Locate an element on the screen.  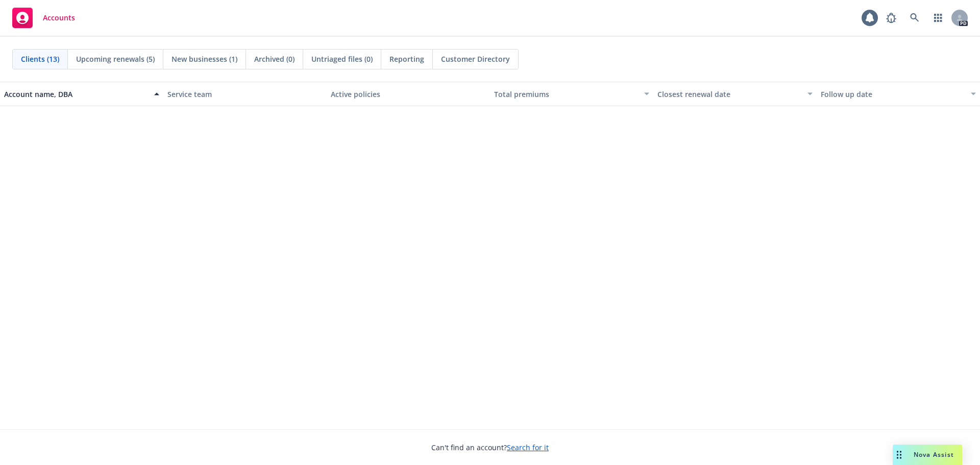
div: Account name, DBA is located at coordinates (76, 94).